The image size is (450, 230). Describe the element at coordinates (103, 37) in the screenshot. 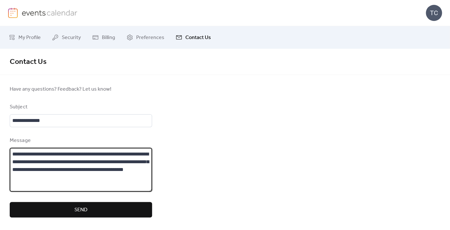

I see `a: Billing` at that location.